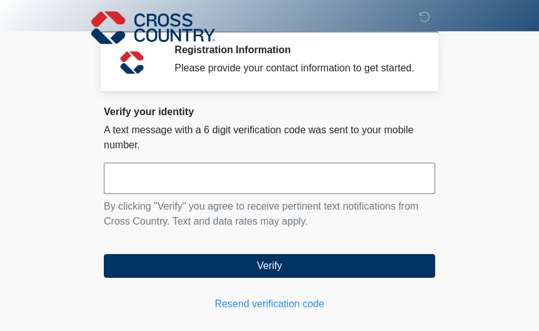  Describe the element at coordinates (153, 27) in the screenshot. I see `img: Cross Country Logo` at that location.